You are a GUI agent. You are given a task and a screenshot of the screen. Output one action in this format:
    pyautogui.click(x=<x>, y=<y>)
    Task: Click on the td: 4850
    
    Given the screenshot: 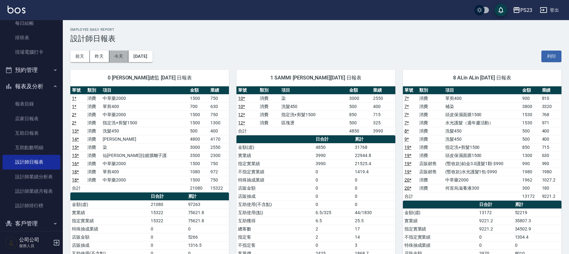 What is the action you would take?
    pyautogui.click(x=334, y=147)
    